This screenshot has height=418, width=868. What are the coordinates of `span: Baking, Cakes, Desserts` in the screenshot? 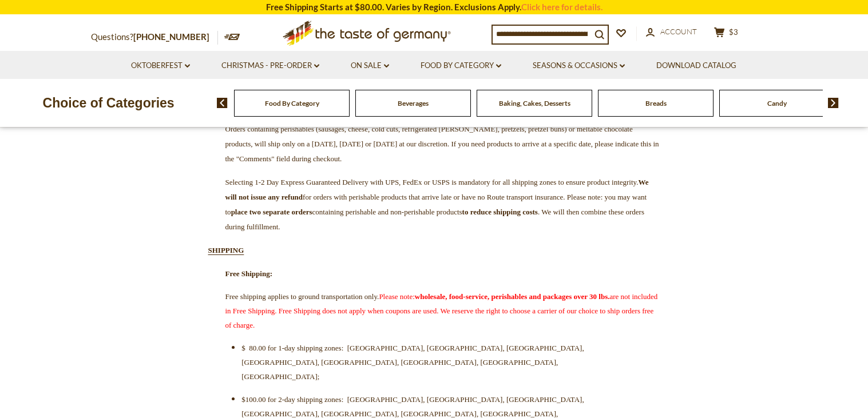 It's located at (534, 103).